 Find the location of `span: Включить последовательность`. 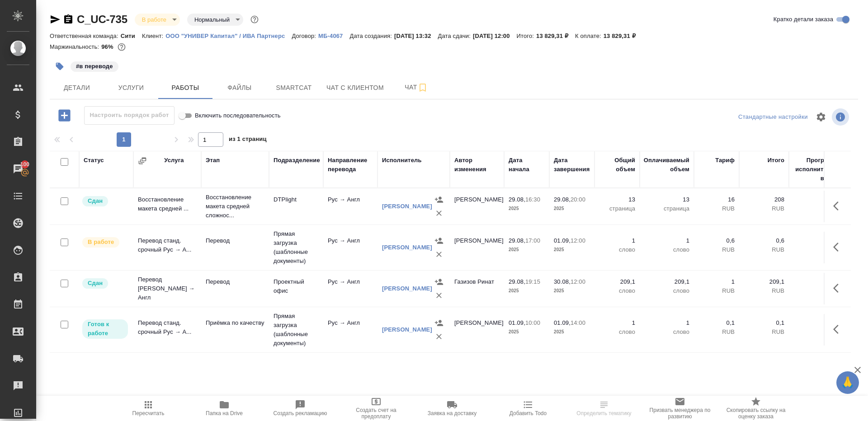

span: Включить последовательность is located at coordinates (238, 115).